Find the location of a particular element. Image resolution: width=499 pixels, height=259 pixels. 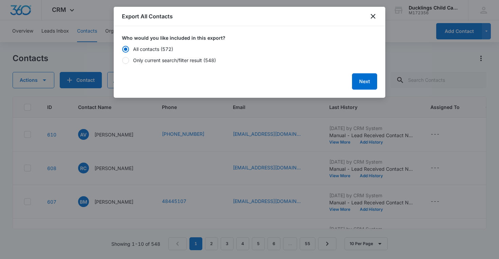

h1: Export All Contacts is located at coordinates (147, 16).